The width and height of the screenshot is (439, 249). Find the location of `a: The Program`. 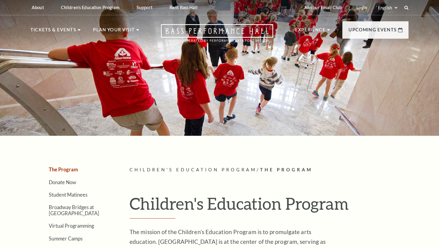

a: The Program is located at coordinates (63, 170).